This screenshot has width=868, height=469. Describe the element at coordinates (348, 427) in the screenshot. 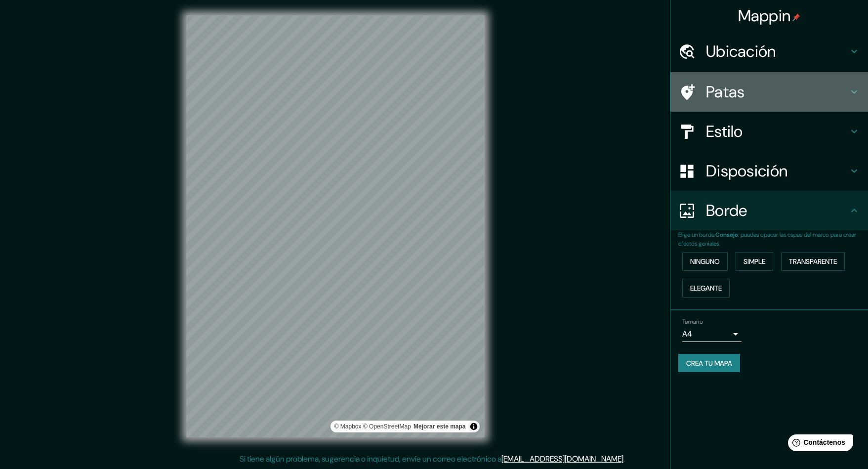

I see `a: Mapbox` at that location.